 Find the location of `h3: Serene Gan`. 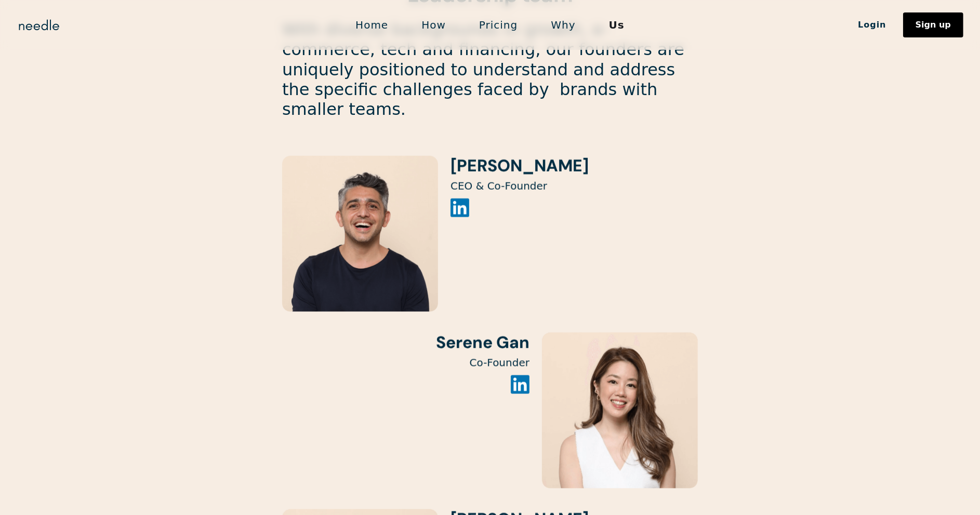

h3: Serene Gan is located at coordinates (405, 343).